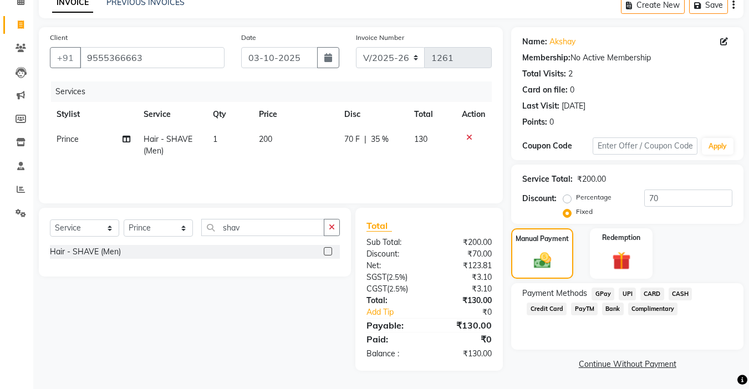  What do you see at coordinates (394, 242) in the screenshot?
I see `div: Sub Total:` at bounding box center [394, 242].